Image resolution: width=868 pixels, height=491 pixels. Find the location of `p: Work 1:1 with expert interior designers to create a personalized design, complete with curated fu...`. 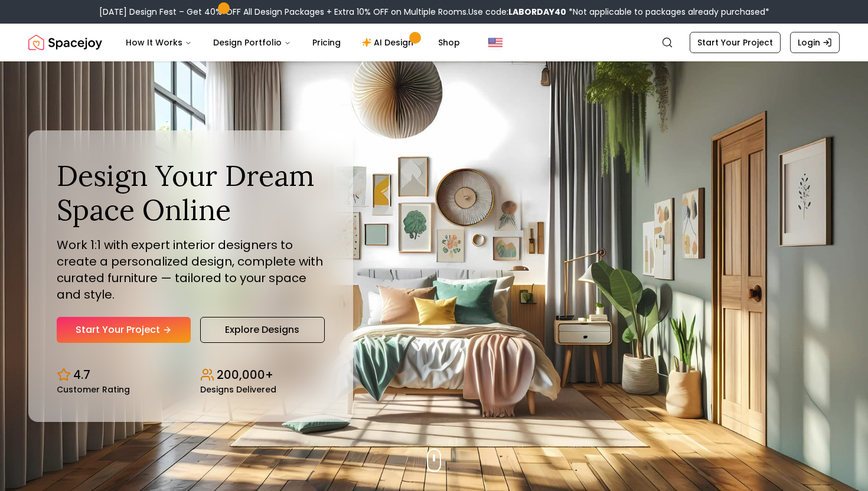

p: Work 1:1 with expert interior designers to create a personalized design, complete with curated fu... is located at coordinates (190, 270).